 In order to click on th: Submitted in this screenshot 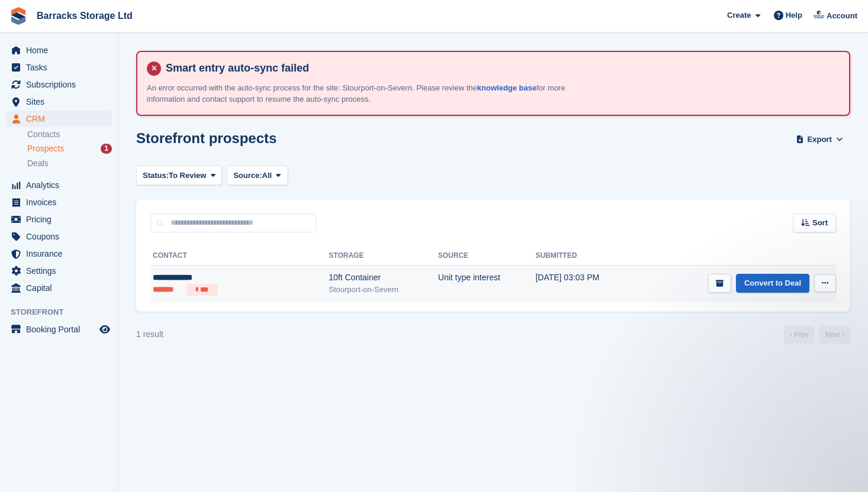, I will do `click(585, 256)`.